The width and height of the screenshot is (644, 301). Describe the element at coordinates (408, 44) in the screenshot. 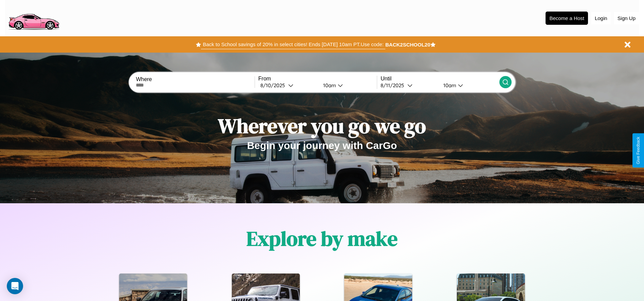

I see `b: BACK2SCHOOL20` at that location.